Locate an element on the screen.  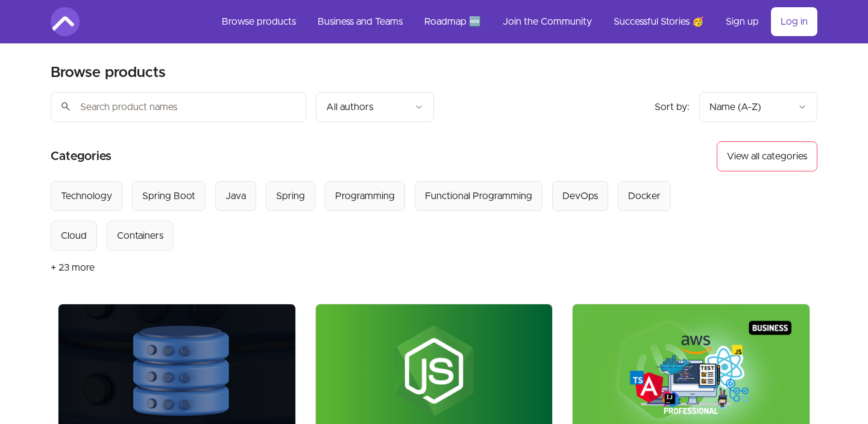
a: Successful Stories 🥳 is located at coordinates (659, 22).